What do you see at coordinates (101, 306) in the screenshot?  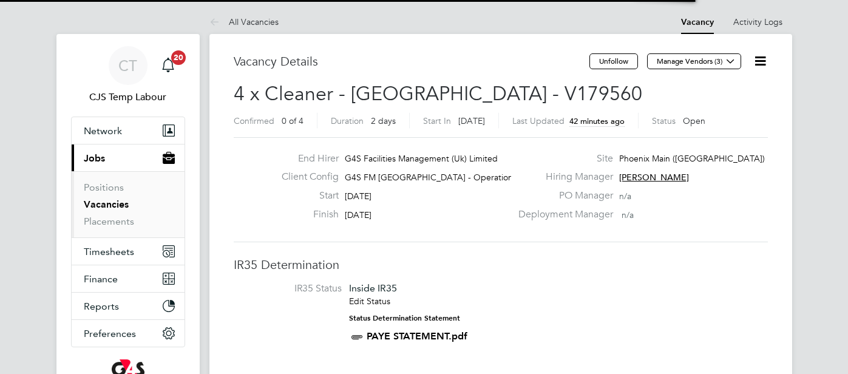 I see `span: Reports` at bounding box center [101, 306].